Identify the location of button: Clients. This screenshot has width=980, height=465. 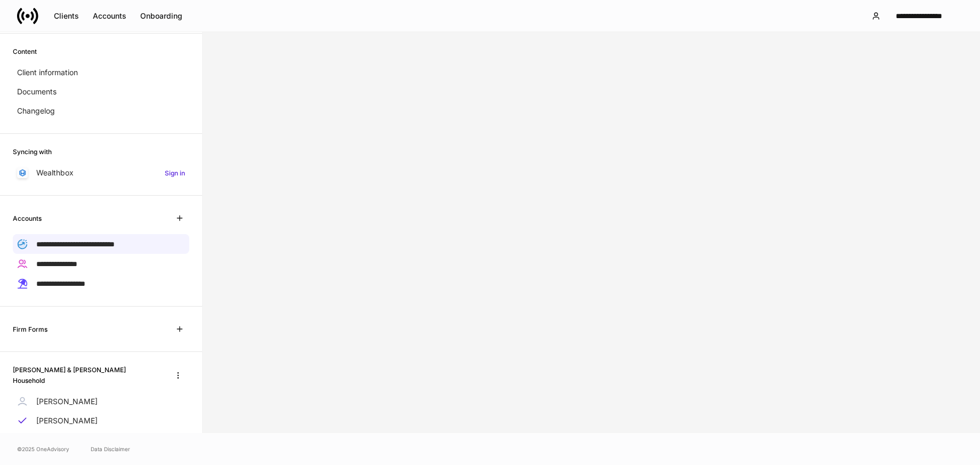
(66, 16).